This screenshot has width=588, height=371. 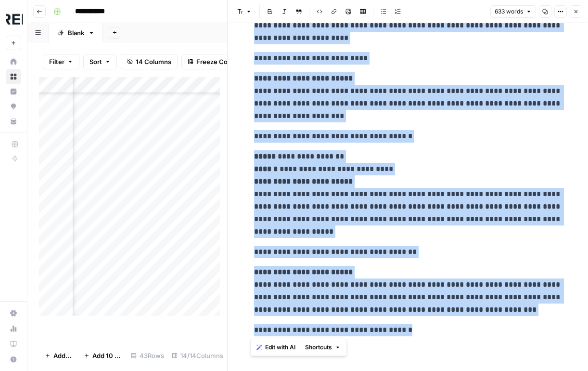 What do you see at coordinates (280, 347) in the screenshot?
I see `span: Edit with AI` at bounding box center [280, 347].